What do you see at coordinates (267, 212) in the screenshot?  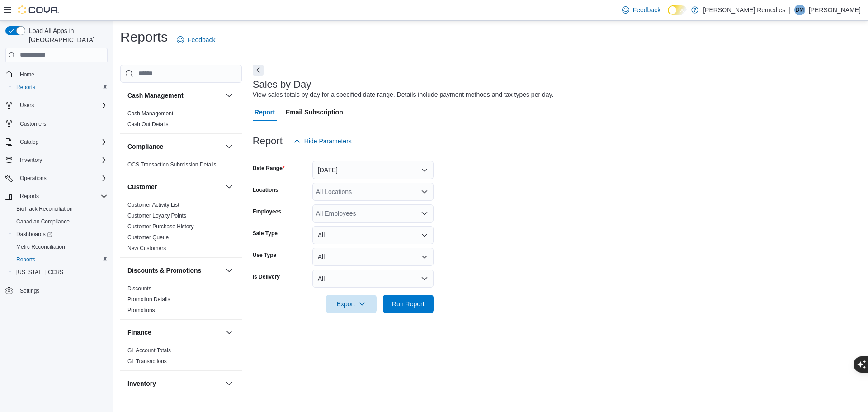 I see `label: Employees` at bounding box center [267, 212].